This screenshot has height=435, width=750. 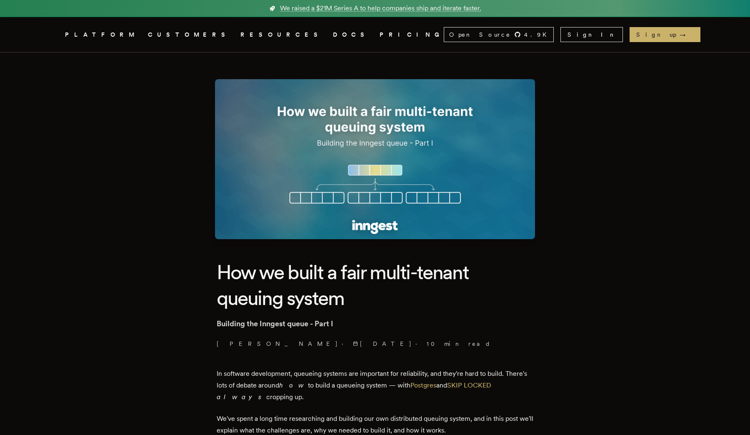 I want to click on h1: How we built a fair multi-tenant queuing system, so click(x=375, y=285).